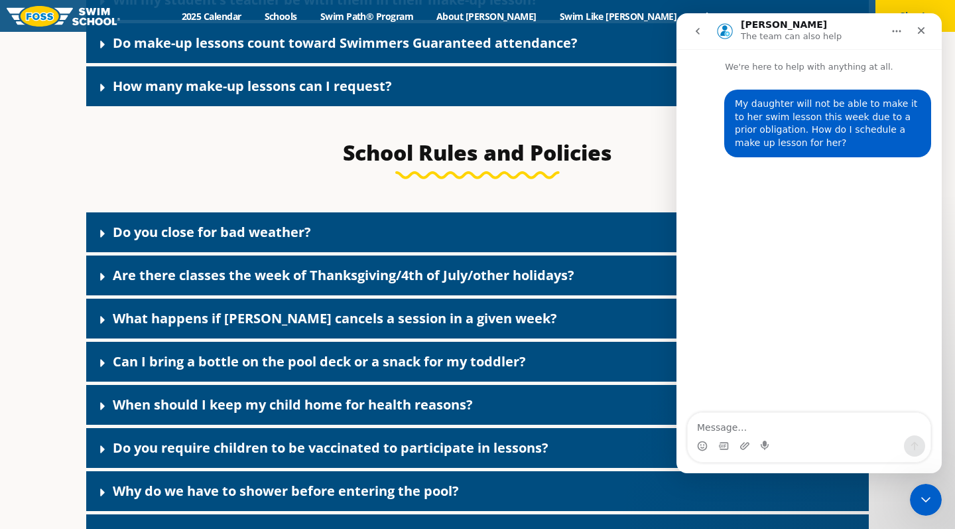 The image size is (955, 529). What do you see at coordinates (478, 361) in the screenshot?
I see `div: Can I bring a bottle on the pool deck or a snack for my toddler?` at bounding box center [478, 361].